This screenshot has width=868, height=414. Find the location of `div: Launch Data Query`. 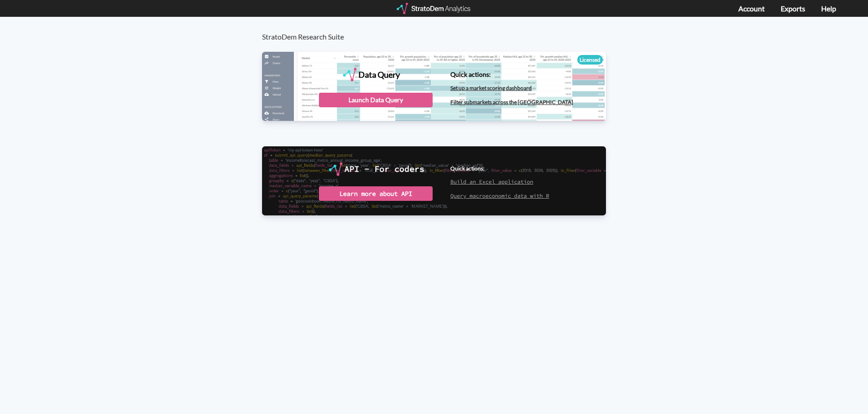

div: Launch Data Query is located at coordinates (376, 100).